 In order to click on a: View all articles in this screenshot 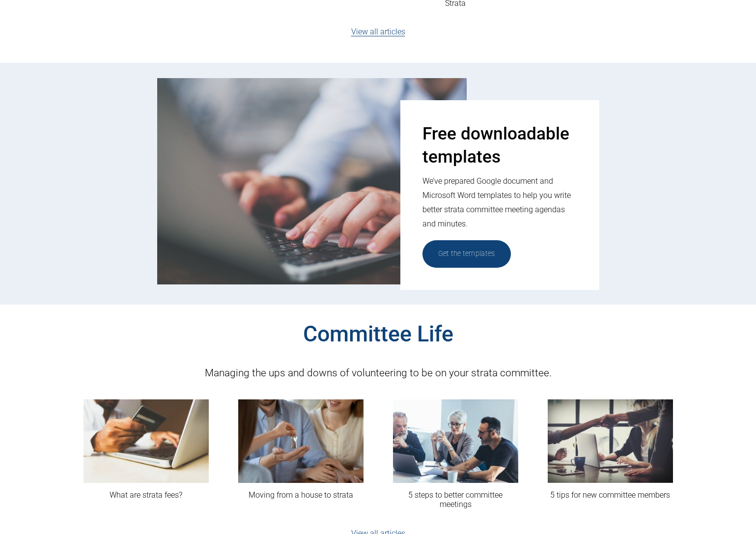, I will do `click(378, 32)`.